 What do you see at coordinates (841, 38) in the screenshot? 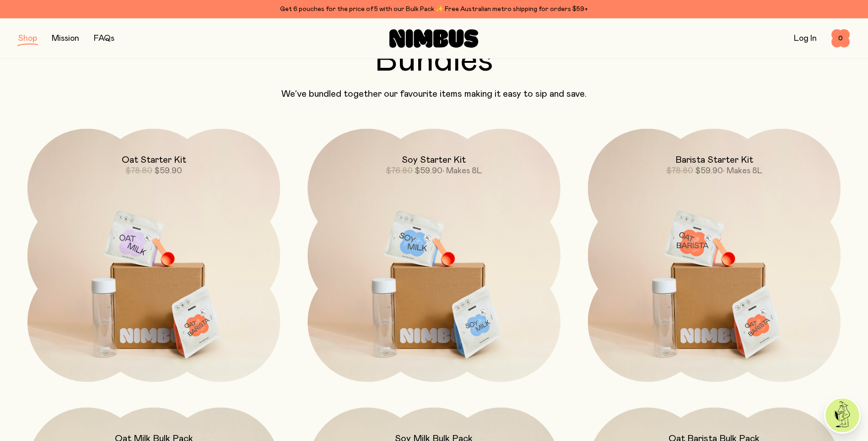
I see `span: 0` at bounding box center [841, 38].